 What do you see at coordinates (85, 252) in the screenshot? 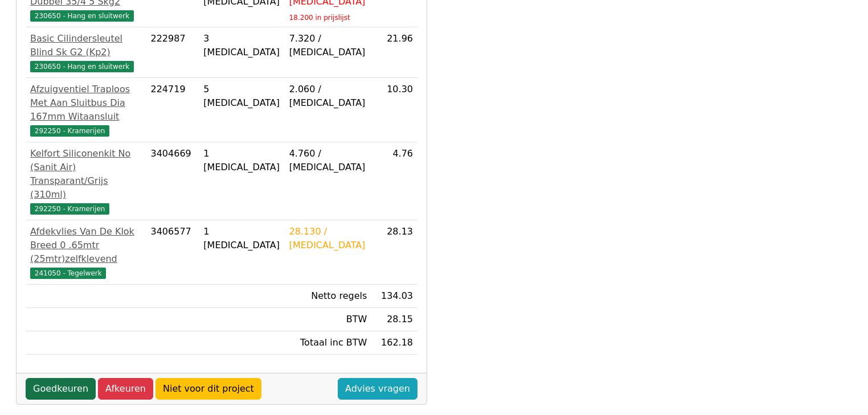
I see `a: Afdekvlies Van De Klok Breed 0 .65mtr (25mtr)zelfklevend241050 - Tegelwerk` at bounding box center [85, 252].